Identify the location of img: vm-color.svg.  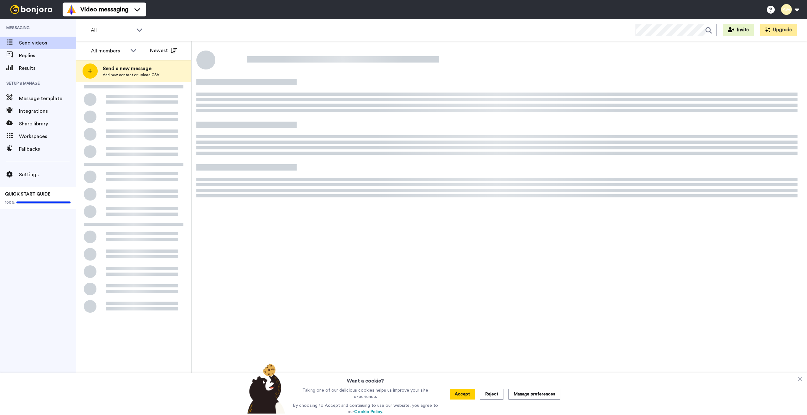
(71, 9).